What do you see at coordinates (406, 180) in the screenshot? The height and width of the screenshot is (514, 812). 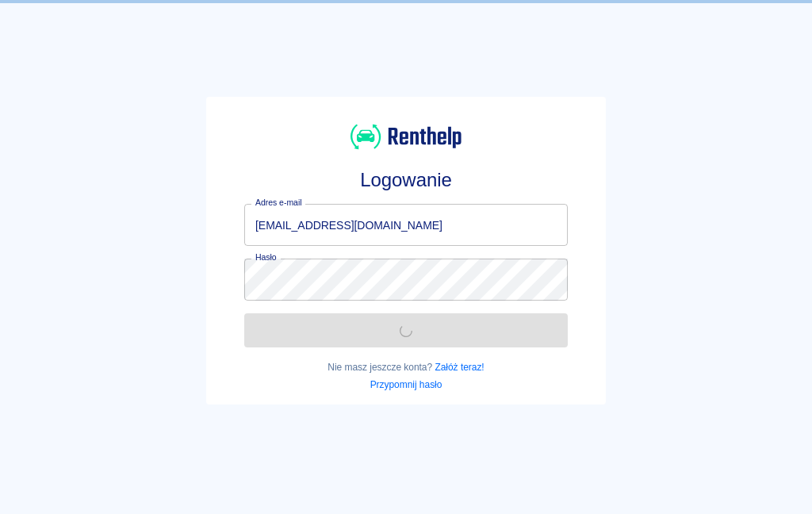 I see `h3: Logowanie` at bounding box center [406, 180].